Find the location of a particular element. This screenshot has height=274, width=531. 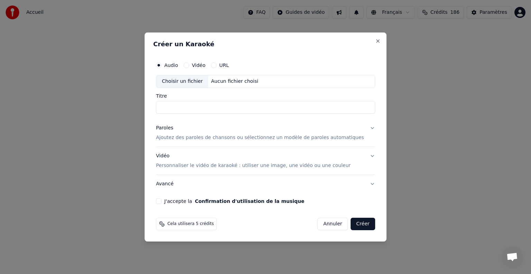

button: Créer is located at coordinates (363, 224).